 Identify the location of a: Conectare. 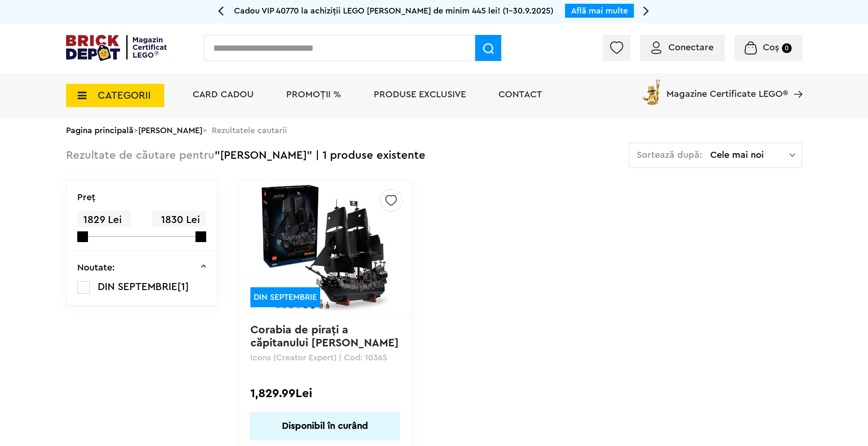
(683, 47).